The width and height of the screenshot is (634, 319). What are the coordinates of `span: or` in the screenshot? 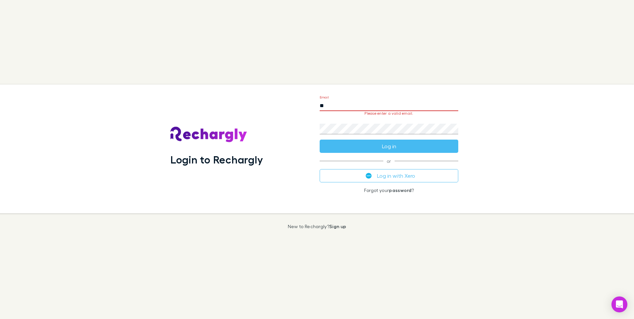 It's located at (389, 161).